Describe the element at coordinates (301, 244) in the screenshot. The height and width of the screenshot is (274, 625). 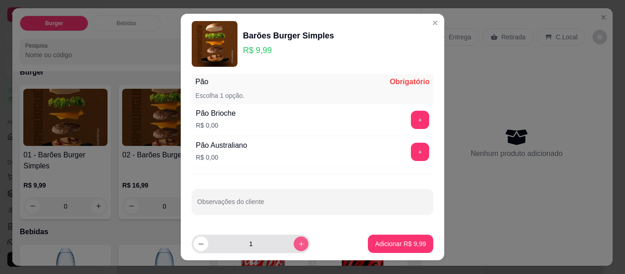
I see `button: increase-product-quantity` at that location.